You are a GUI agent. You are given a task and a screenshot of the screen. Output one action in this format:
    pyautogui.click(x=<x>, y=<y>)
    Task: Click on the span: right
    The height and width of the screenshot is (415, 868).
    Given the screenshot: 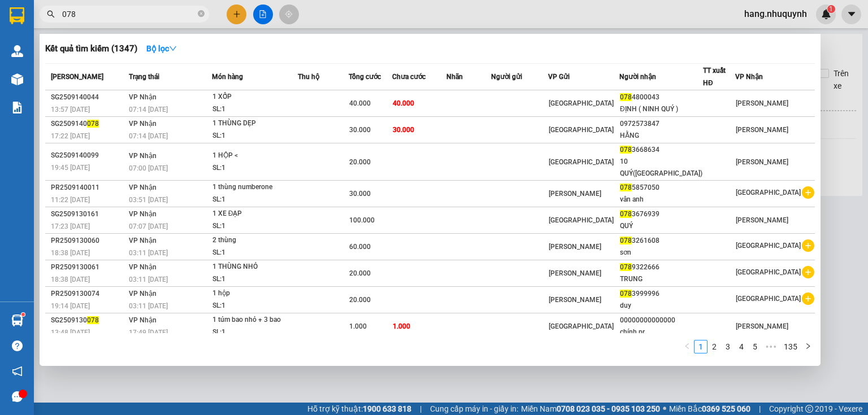 What is the action you would take?
    pyautogui.click(x=808, y=346)
    